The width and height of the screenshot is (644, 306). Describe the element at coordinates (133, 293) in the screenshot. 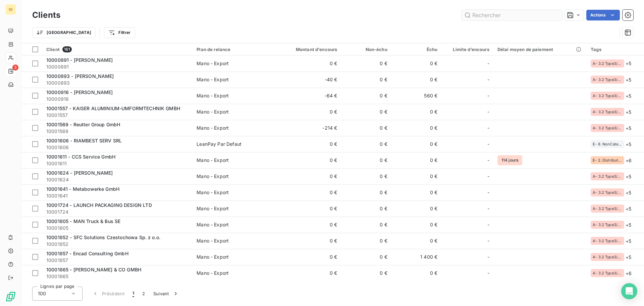

I see `button: 1` at that location.